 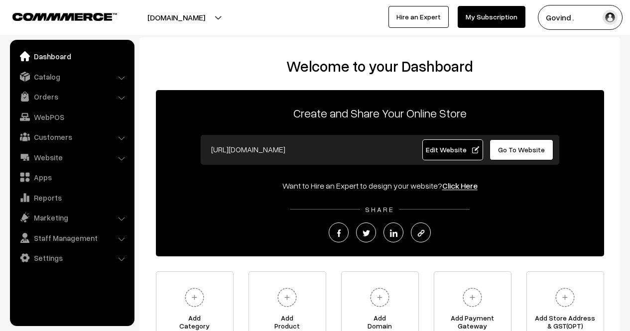 I want to click on div: Want to Hire an Expert to design your website?, so click(x=380, y=186).